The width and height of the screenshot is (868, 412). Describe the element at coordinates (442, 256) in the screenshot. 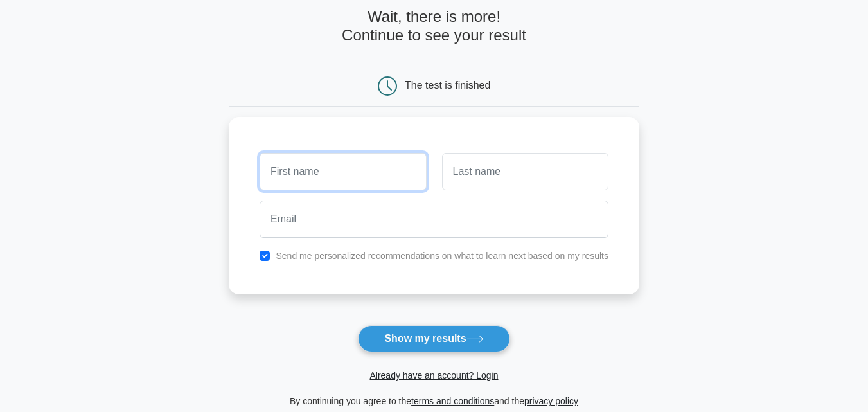

I see `label: Send me personalized recommendations on what to learn next based on my results` at that location.